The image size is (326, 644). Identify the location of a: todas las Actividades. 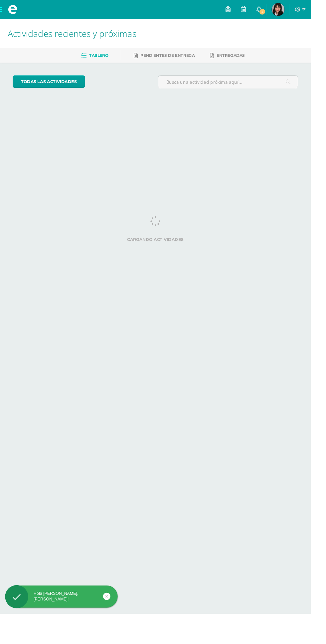
(51, 85).